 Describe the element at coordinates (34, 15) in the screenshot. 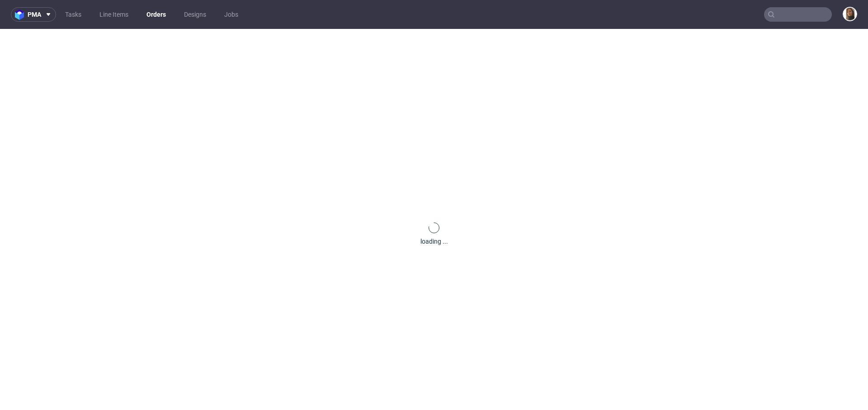

I see `button: pma` at that location.